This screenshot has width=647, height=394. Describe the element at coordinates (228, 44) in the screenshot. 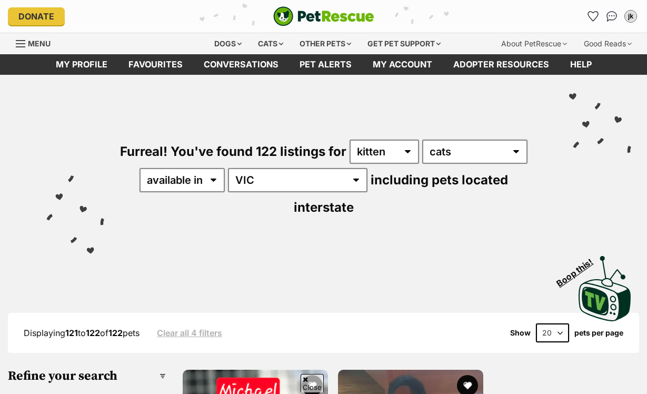

I see `div: Dogs` at that location.